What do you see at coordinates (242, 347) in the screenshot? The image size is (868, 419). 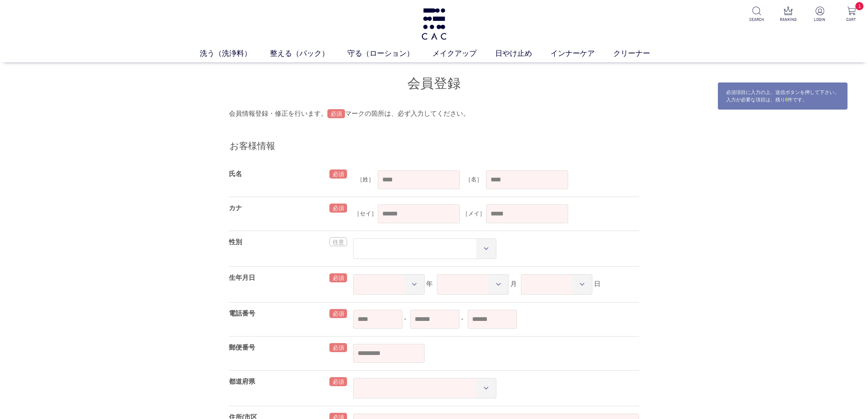 I see `label: 郵便番号` at bounding box center [242, 347].